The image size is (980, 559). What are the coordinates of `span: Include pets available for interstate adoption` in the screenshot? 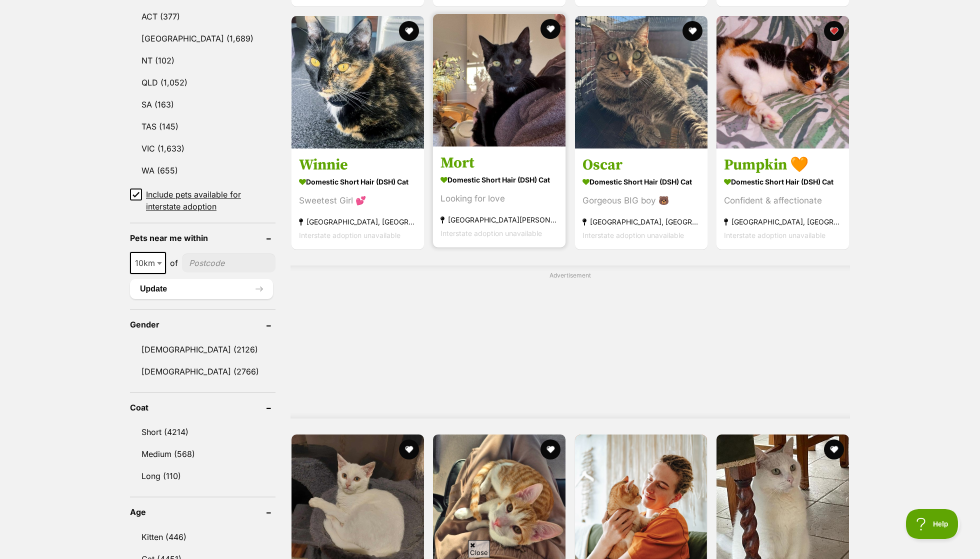 It's located at (210, 201).